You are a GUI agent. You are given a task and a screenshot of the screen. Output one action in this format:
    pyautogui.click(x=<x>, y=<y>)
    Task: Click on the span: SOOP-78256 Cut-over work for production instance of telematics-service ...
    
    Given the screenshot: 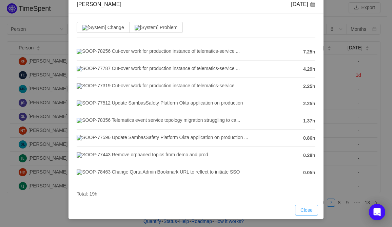 What is the action you would take?
    pyautogui.click(x=158, y=51)
    